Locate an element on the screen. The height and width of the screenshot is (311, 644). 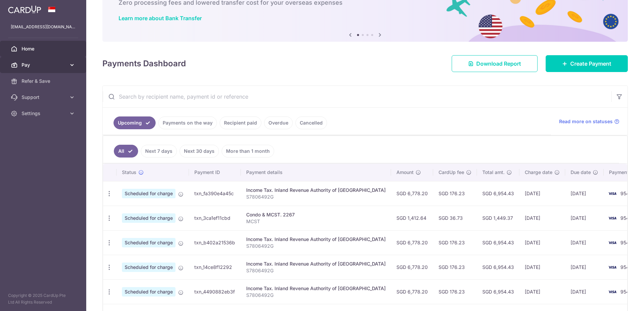
td: SGD 36.73 is located at coordinates (455, 218).